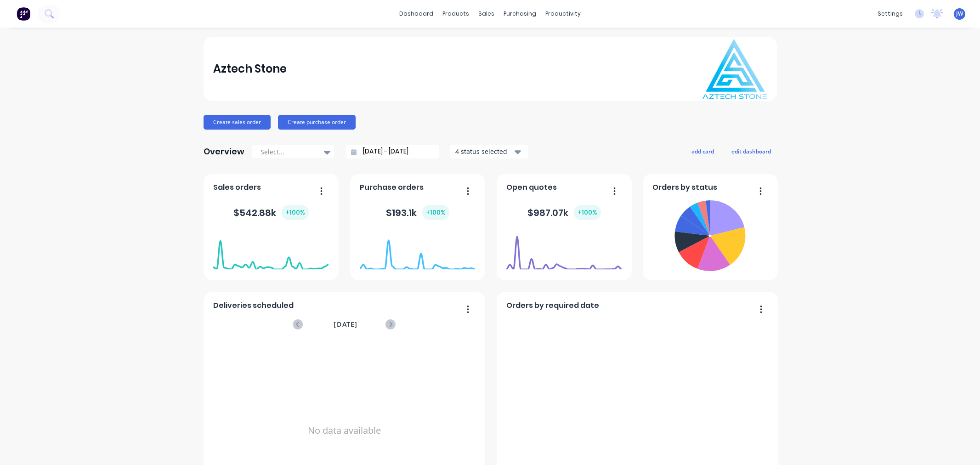  I want to click on div: products, so click(456, 14).